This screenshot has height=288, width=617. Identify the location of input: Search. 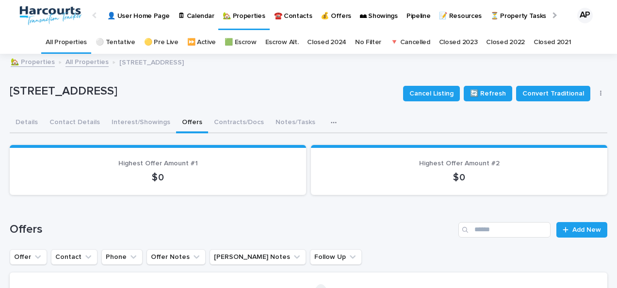
(504, 230).